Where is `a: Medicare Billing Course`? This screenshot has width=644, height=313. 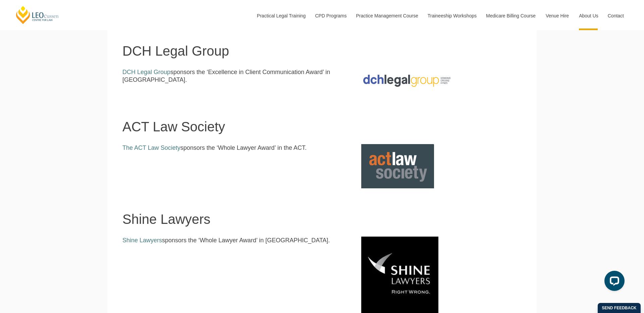 a: Medicare Billing Course is located at coordinates (512, 16).